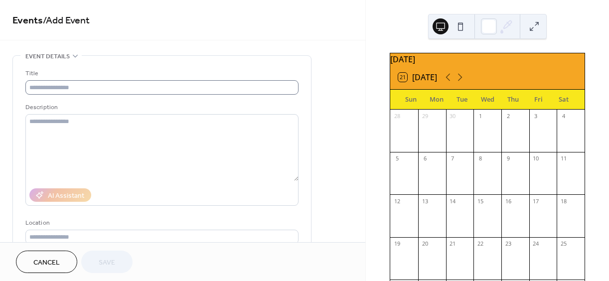  What do you see at coordinates (536, 244) in the screenshot?
I see `div: 24` at bounding box center [536, 244].